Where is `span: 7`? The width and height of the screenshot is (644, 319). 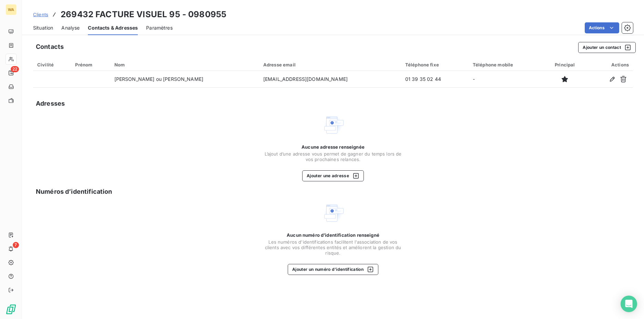
span: 7 is located at coordinates (16, 245).